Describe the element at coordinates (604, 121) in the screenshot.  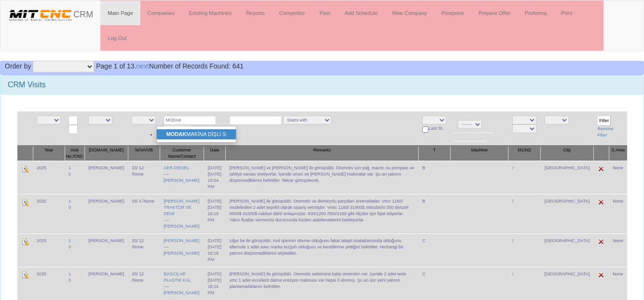
I see `input: Filter` at that location.